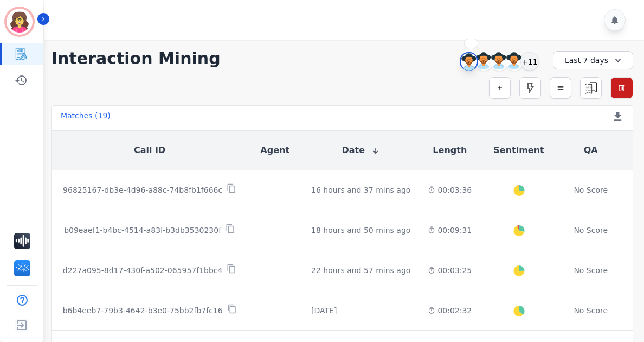  I want to click on div: 18 hours and 50 mins ago, so click(361, 230).